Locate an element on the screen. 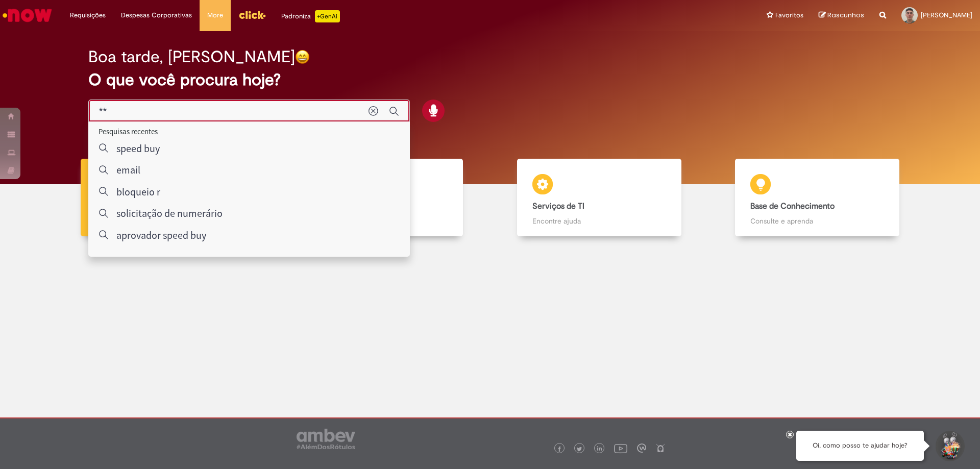 The width and height of the screenshot is (980, 469). img: logo_footer_naosei.png is located at coordinates (661, 448).